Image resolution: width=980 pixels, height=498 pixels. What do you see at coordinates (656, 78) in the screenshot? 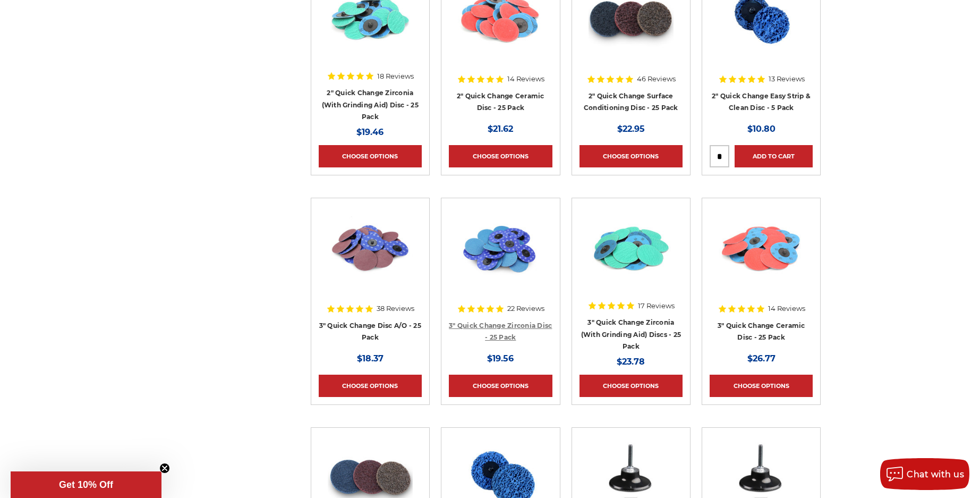
I see `span: 46 Reviews` at bounding box center [656, 78].